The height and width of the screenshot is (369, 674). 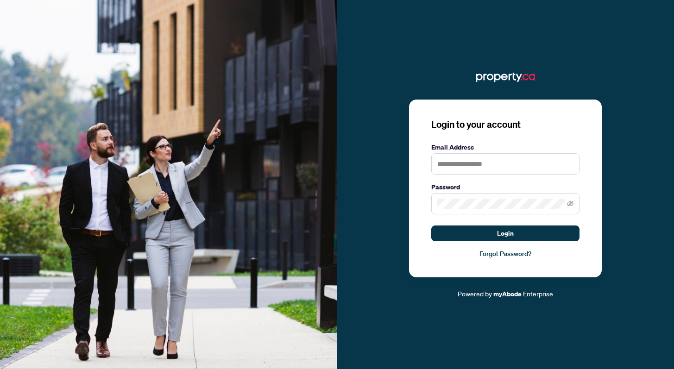 What do you see at coordinates (505, 77) in the screenshot?
I see `img: ma-logo` at bounding box center [505, 77].